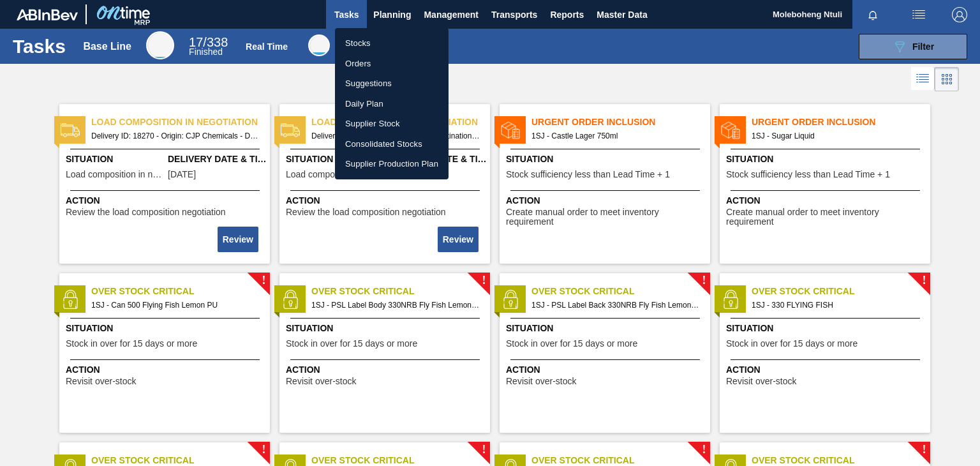 The image size is (980, 466). What do you see at coordinates (392, 104) in the screenshot?
I see `a: Daily Plan` at bounding box center [392, 104].